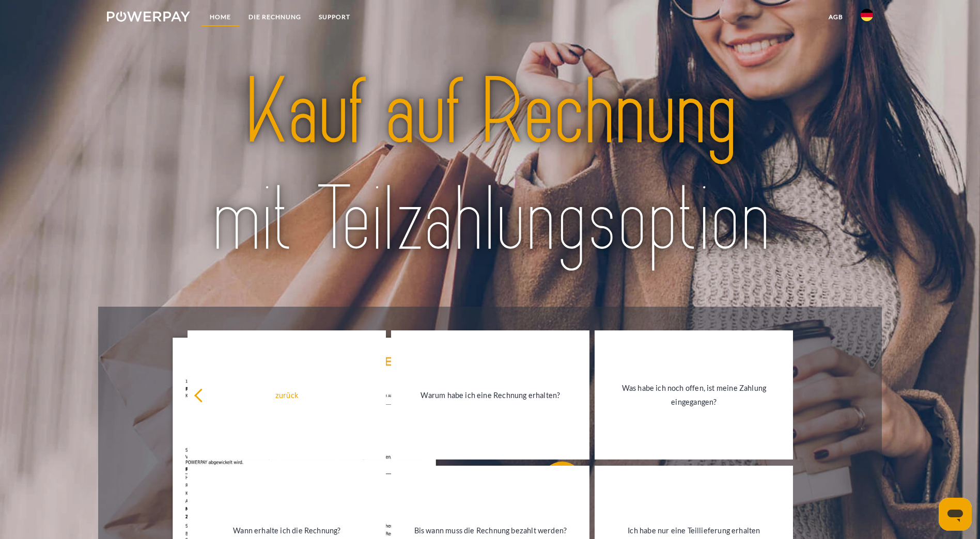 The image size is (980, 539). Describe the element at coordinates (694, 396) in the screenshot. I see `div: Was habe ich noch offen, ist meine Zahlung eingegangen?` at that location.